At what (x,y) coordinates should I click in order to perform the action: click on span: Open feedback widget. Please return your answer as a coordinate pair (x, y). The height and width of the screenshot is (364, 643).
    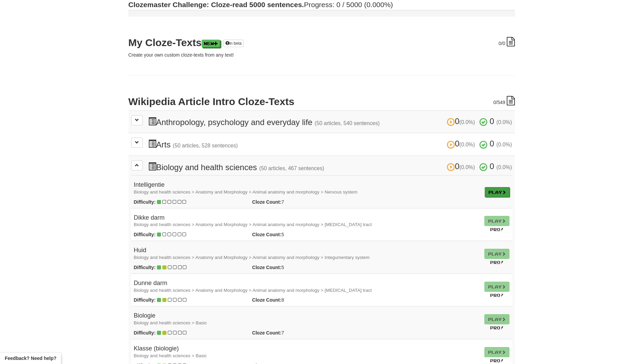
    Looking at the image, I should click on (30, 358).